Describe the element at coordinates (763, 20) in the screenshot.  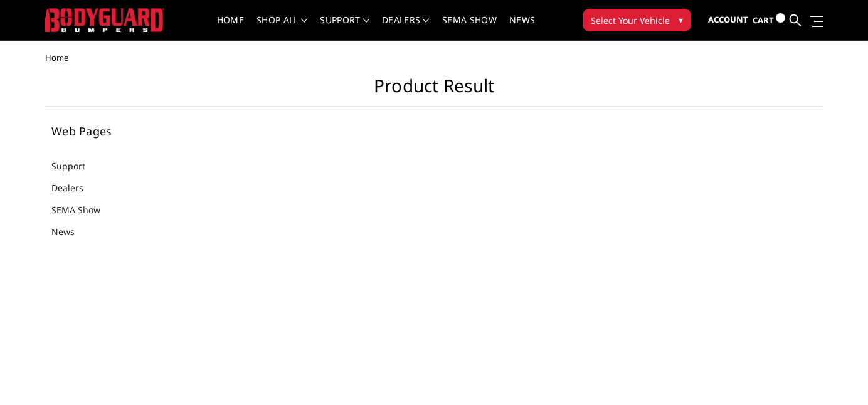
I see `span: Cart` at that location.